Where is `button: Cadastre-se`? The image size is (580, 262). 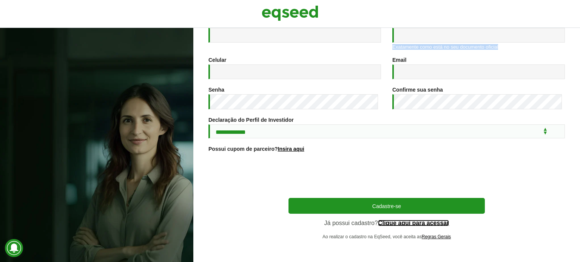 button: Cadastre-se is located at coordinates (387, 206).